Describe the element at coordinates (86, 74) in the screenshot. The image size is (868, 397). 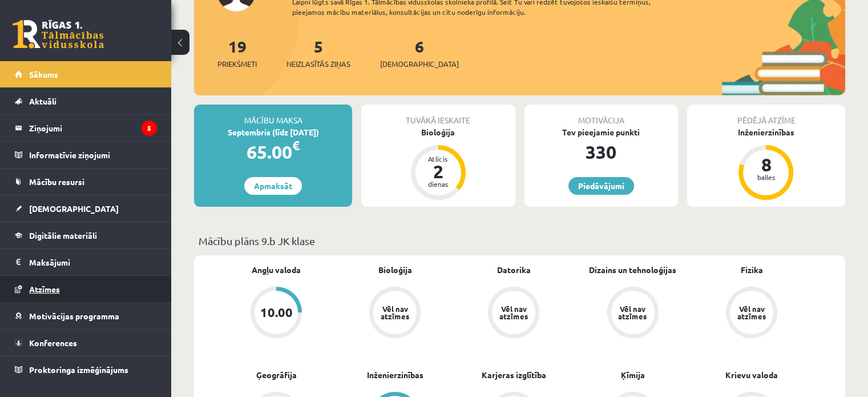
I see `a: Sākums` at that location.